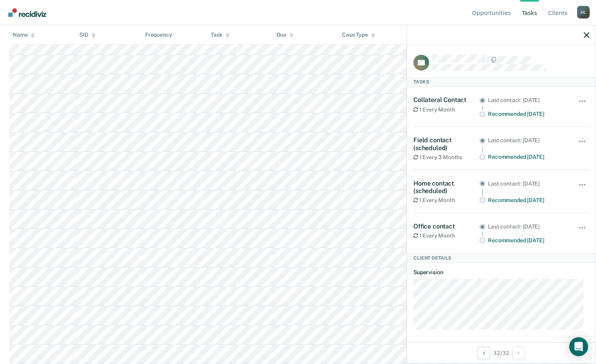 The height and width of the screenshot is (364, 596). What do you see at coordinates (502, 272) in the screenshot?
I see `dt: Supervision` at bounding box center [502, 272].